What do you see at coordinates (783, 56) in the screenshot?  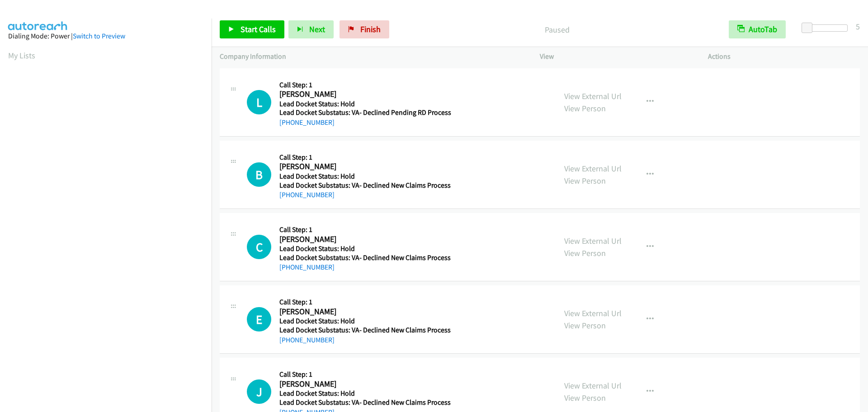 I see `p: Actions` at bounding box center [783, 56].